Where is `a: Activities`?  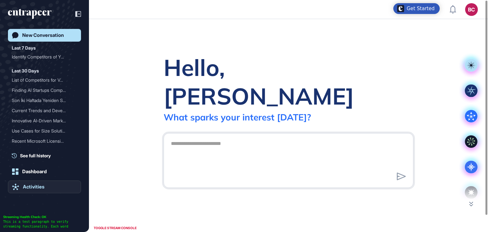
a: Activities is located at coordinates (44, 187).